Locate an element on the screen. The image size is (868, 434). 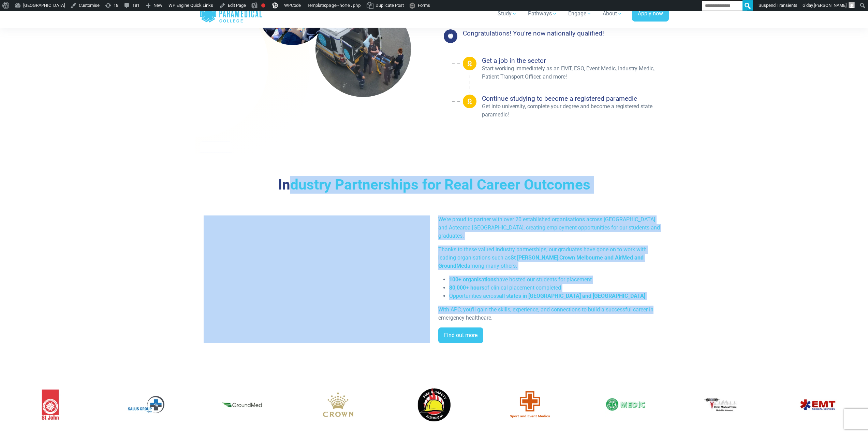
li: Opportunities across is located at coordinates (557, 295).